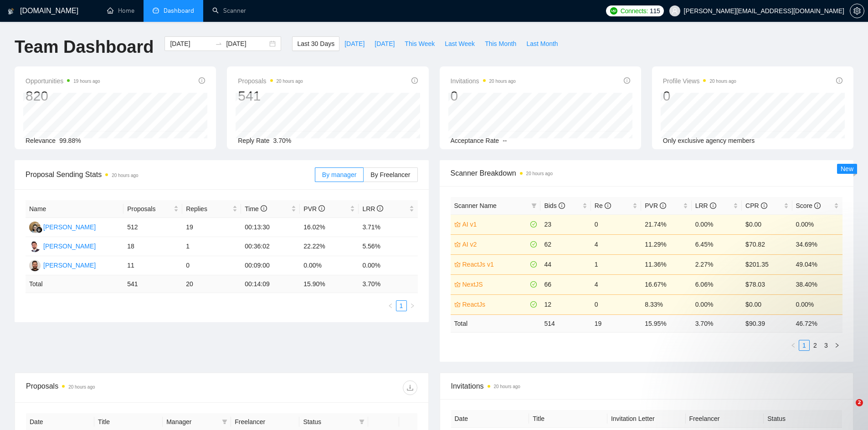  Describe the element at coordinates (153, 266) in the screenshot. I see `td: 11` at that location.